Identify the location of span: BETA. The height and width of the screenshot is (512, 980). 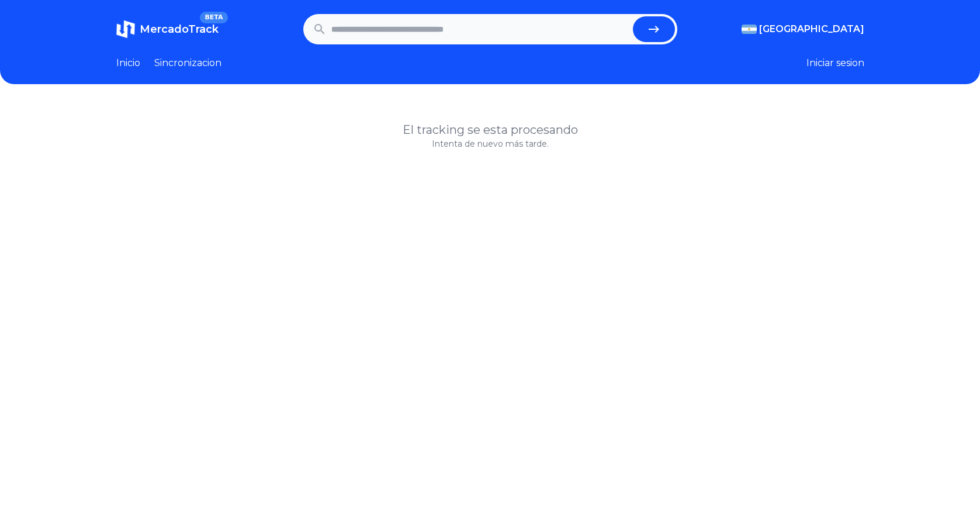
(213, 17).